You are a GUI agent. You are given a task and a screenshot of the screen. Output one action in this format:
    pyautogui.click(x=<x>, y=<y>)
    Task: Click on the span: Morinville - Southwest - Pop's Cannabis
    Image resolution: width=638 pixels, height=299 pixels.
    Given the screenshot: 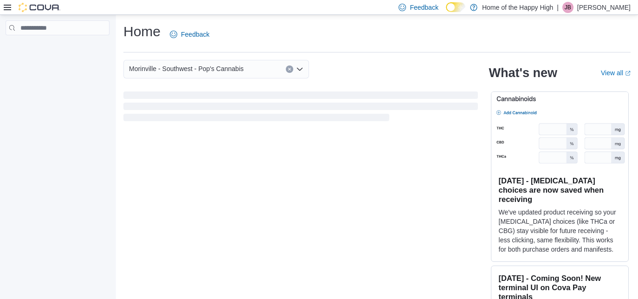 What is the action you would take?
    pyautogui.click(x=186, y=69)
    